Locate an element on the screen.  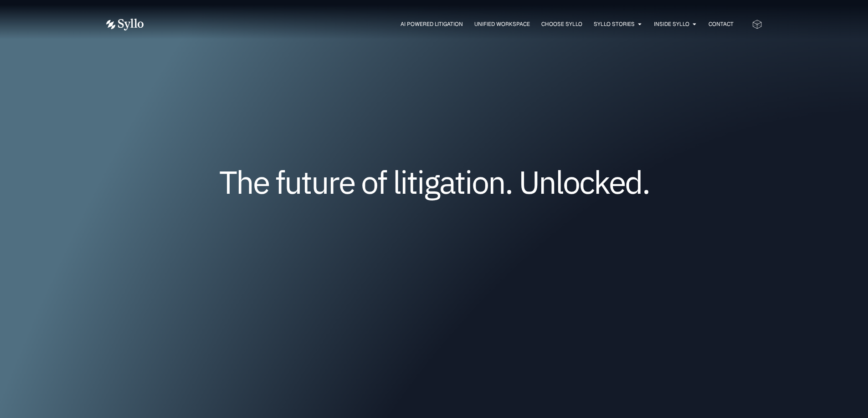
h1: The future of litigation. Unlocked. is located at coordinates (434, 182).